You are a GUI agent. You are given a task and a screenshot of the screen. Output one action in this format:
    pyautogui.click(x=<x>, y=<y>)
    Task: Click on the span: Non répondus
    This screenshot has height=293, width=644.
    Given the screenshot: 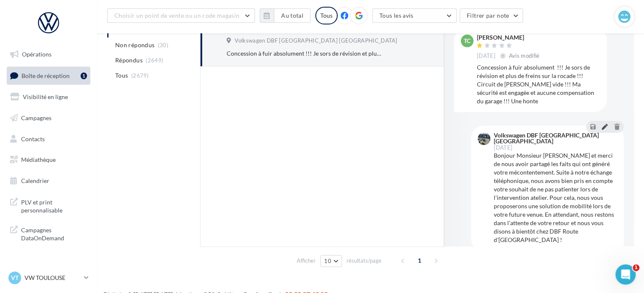 What is the action you would take?
    pyautogui.click(x=134, y=45)
    